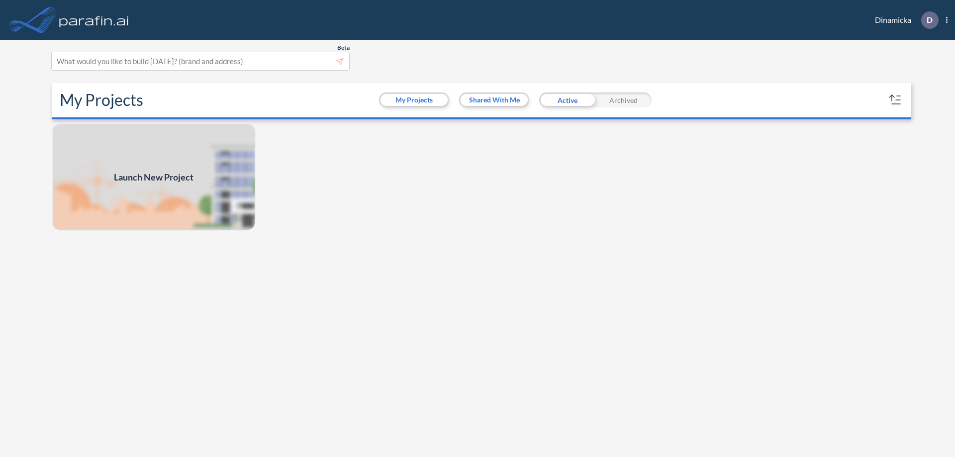 This screenshot has width=955, height=457. I want to click on span: Launch New Project, so click(154, 177).